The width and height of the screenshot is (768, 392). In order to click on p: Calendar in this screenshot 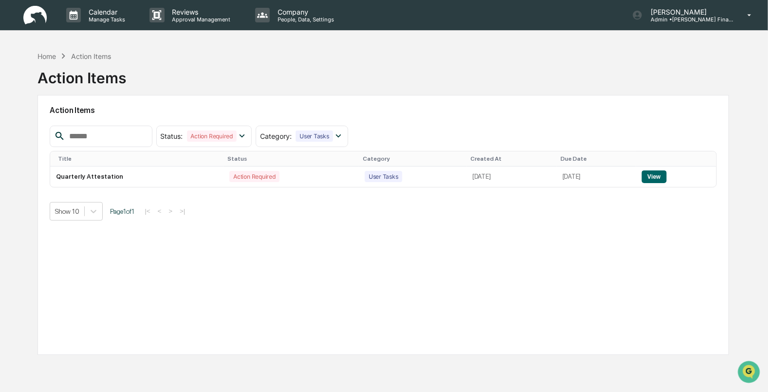, I will do `click(105, 12)`.